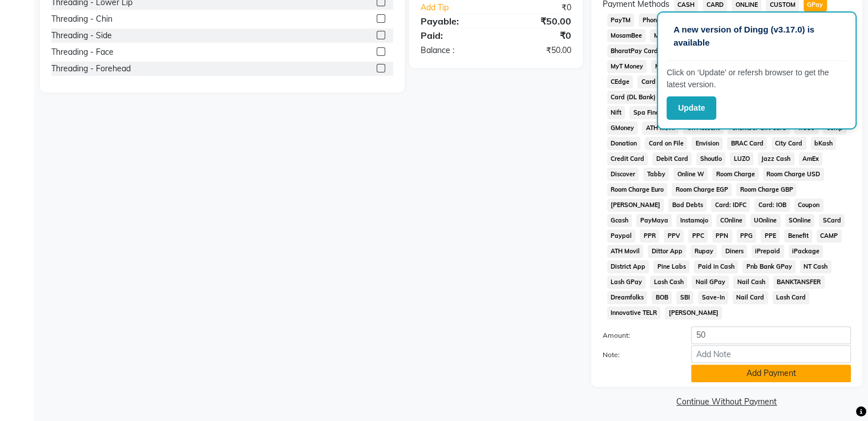 This screenshot has width=868, height=421. I want to click on span: Shoutlo, so click(711, 159).